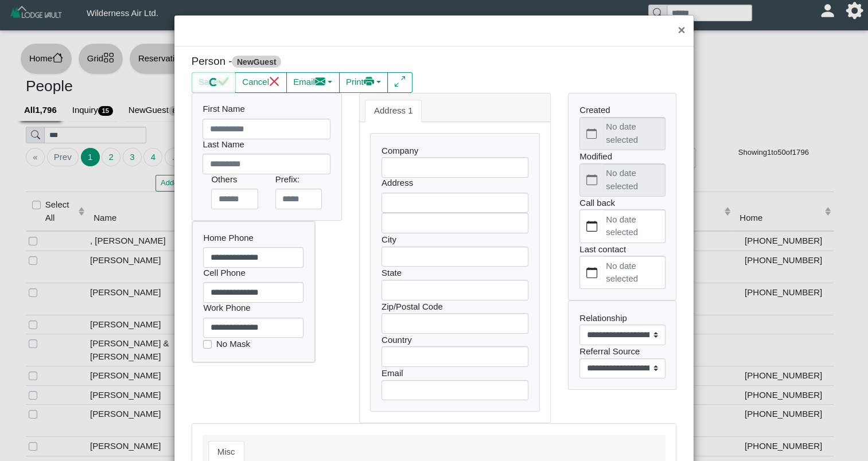 This screenshot has height=461, width=868. I want to click on button: Close, so click(681, 31).